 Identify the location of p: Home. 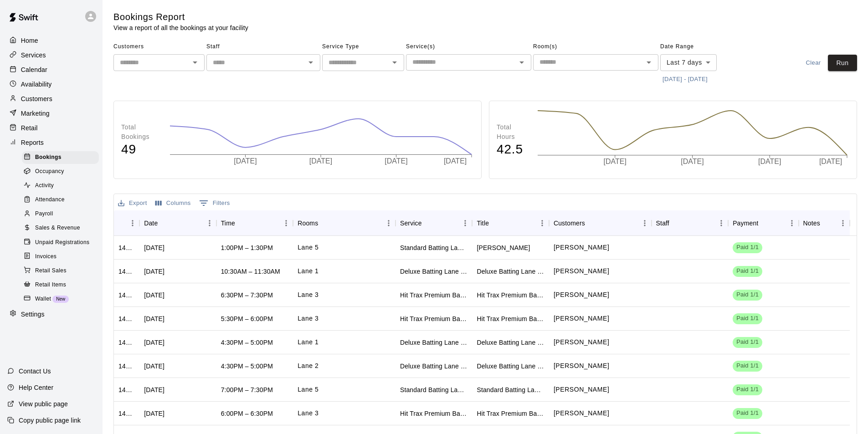
(30, 40).